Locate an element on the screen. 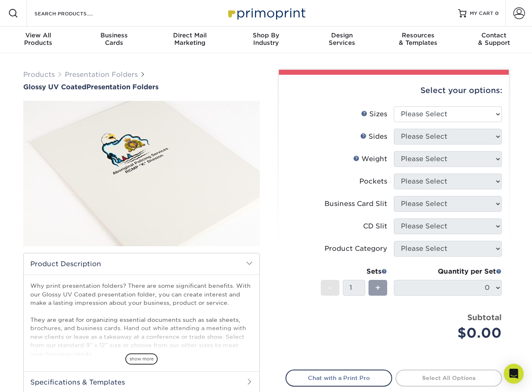  div: Sets is located at coordinates (354, 271).